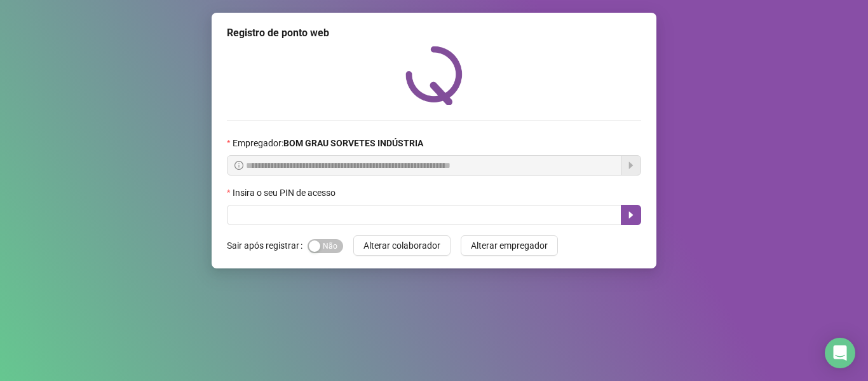 The height and width of the screenshot is (381, 868). What do you see at coordinates (631, 215) in the screenshot?
I see `span: caret-right` at bounding box center [631, 215].